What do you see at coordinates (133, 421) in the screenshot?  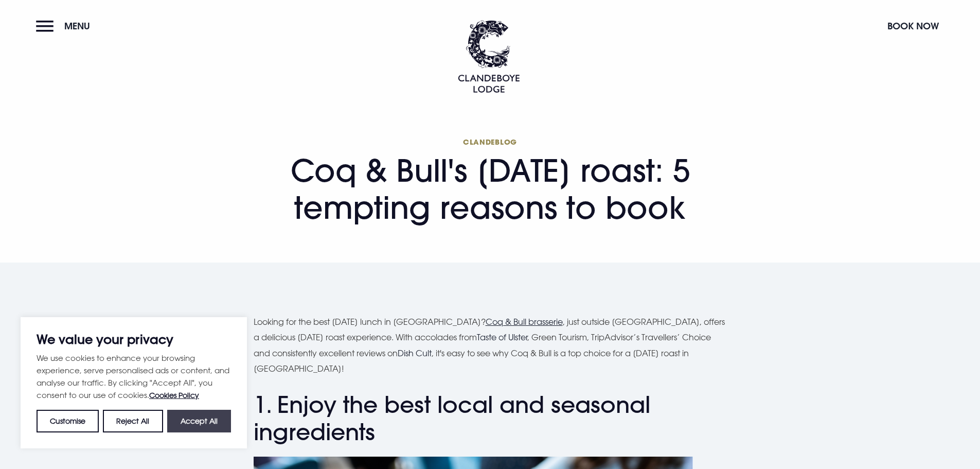 I see `button: Reject All` at bounding box center [133, 421].